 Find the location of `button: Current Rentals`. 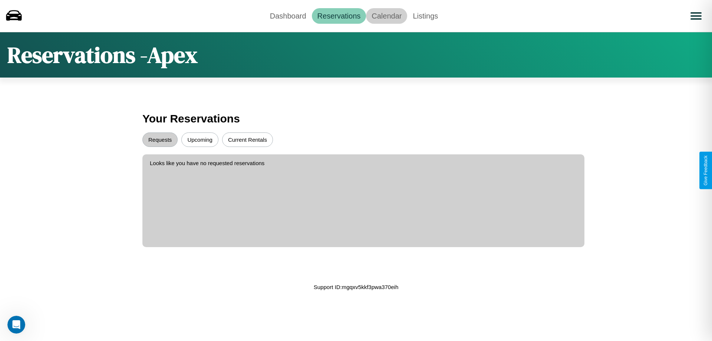

button: Current Rentals is located at coordinates (247, 140).